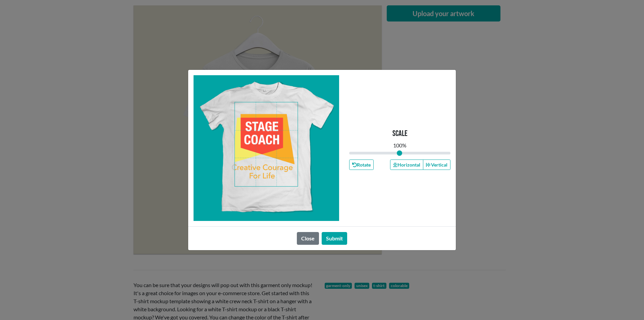 This screenshot has width=644, height=320. What do you see at coordinates (407, 165) in the screenshot?
I see `button: Horizontal` at bounding box center [407, 165].